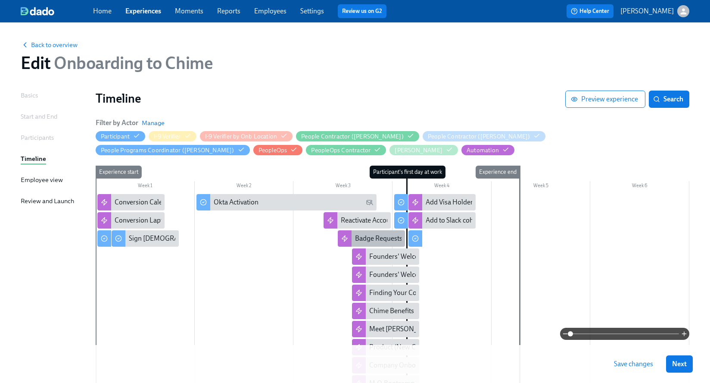 The image size is (710, 383). I want to click on a: Review us on G2, so click(362, 11).